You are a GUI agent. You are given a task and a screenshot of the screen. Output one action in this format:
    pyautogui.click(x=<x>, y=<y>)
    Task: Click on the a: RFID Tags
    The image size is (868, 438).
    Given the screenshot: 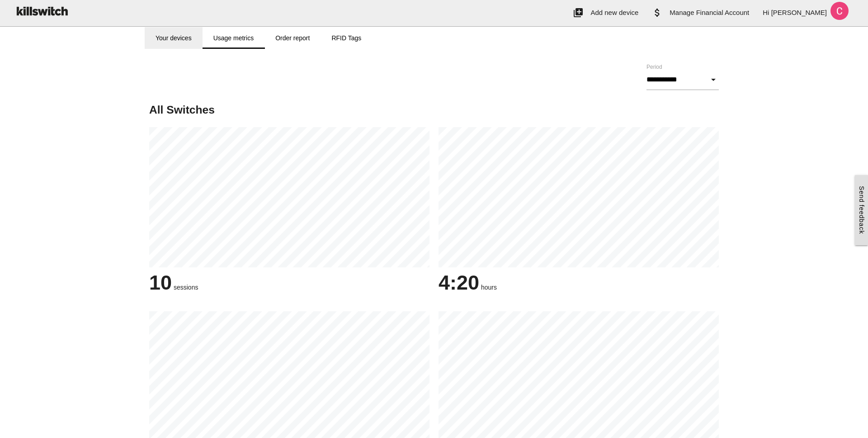 What is the action you would take?
    pyautogui.click(x=346, y=38)
    